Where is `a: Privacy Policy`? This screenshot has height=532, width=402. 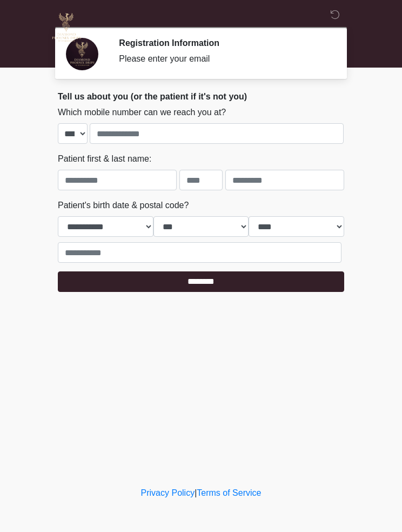 a: Privacy Policy is located at coordinates (168, 492).